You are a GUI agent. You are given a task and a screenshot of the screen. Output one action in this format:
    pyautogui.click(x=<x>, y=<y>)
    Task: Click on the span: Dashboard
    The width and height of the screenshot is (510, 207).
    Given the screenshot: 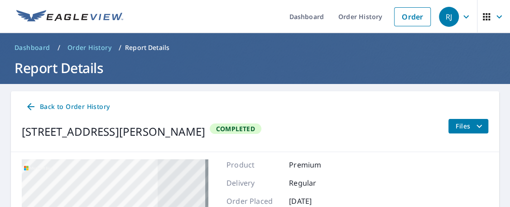 What is the action you would take?
    pyautogui.click(x=32, y=48)
    